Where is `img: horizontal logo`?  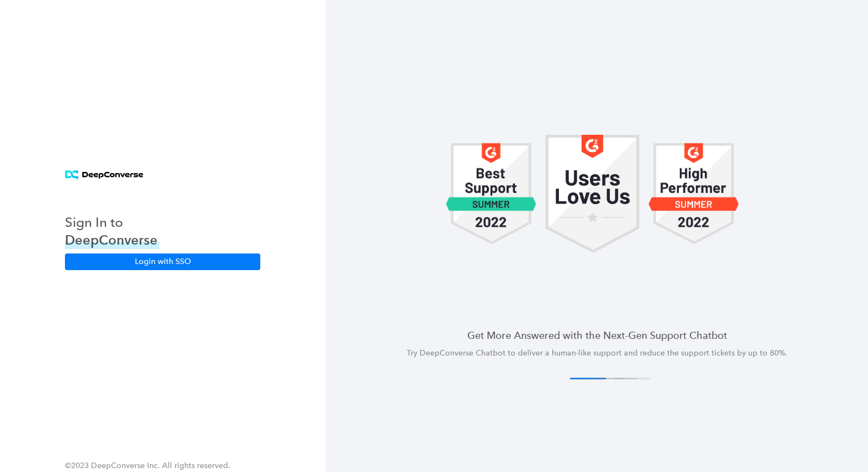 img: horizontal logo is located at coordinates (104, 175).